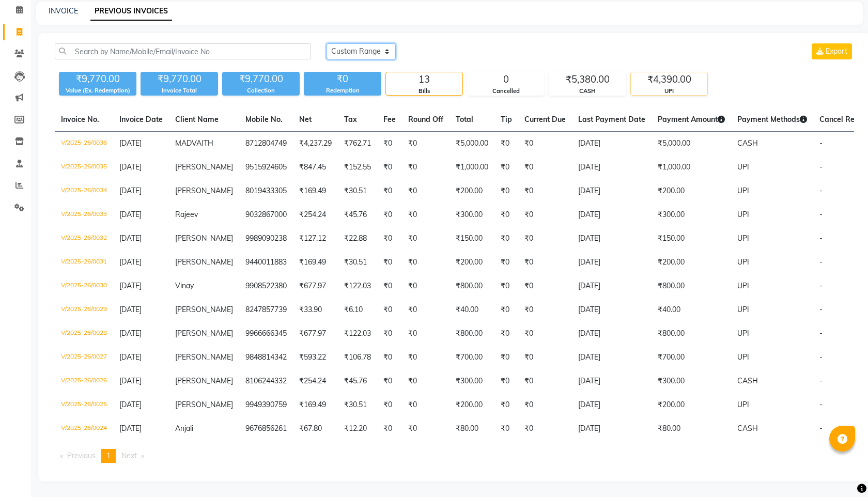 The width and height of the screenshot is (868, 497). I want to click on td: 9440011883, so click(266, 262).